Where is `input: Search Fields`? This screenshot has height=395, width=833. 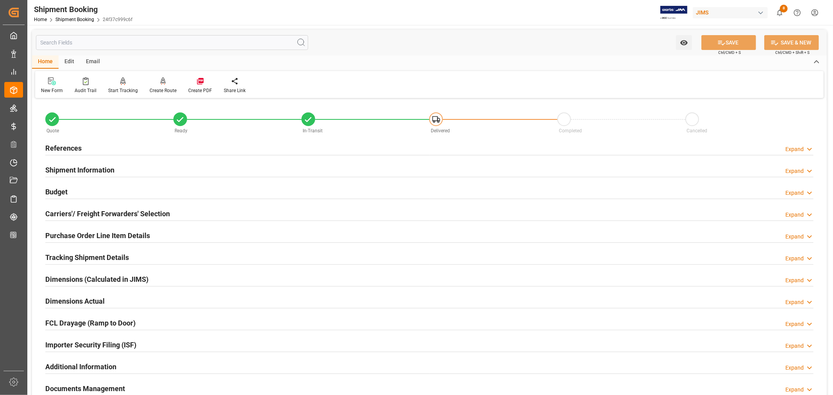 input: Search Fields is located at coordinates (172, 43).